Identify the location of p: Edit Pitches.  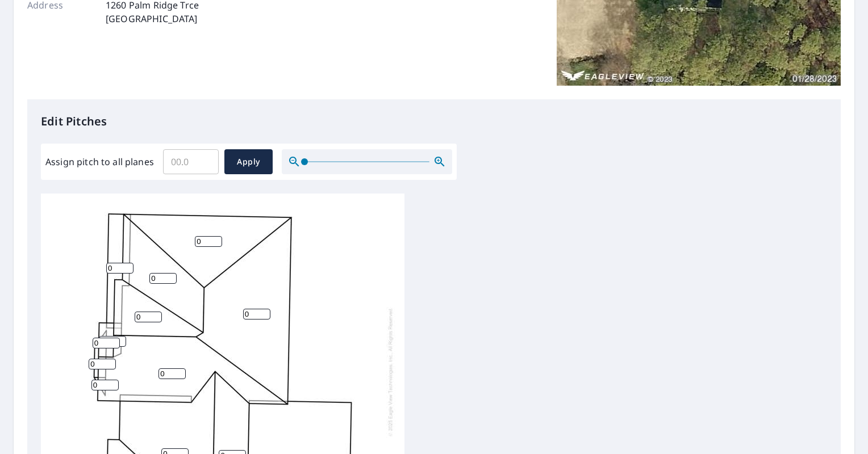
(434, 121).